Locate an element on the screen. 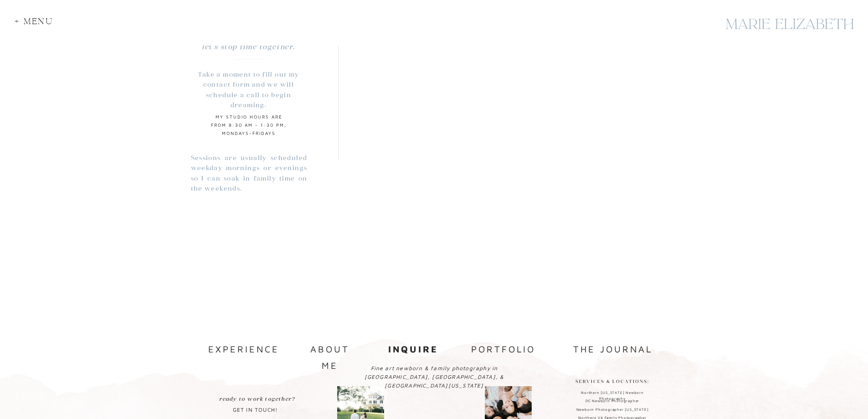 The height and width of the screenshot is (419, 868). a: inquire is located at coordinates (413, 348).